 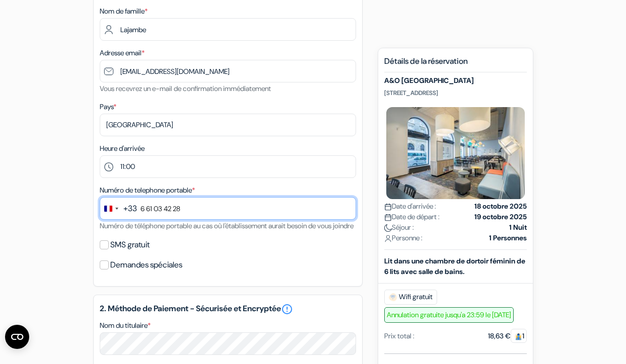 What do you see at coordinates (518, 228) in the screenshot?
I see `strong: 1 Nuit` at bounding box center [518, 228].